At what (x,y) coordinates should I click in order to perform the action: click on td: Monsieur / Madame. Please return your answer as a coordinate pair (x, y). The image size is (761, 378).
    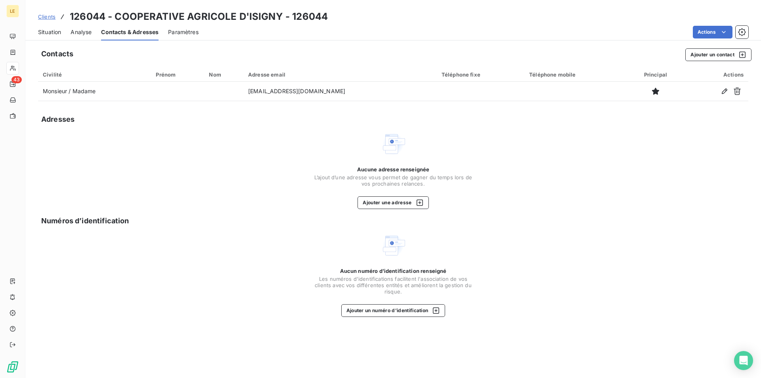
    Looking at the image, I should click on (94, 91).